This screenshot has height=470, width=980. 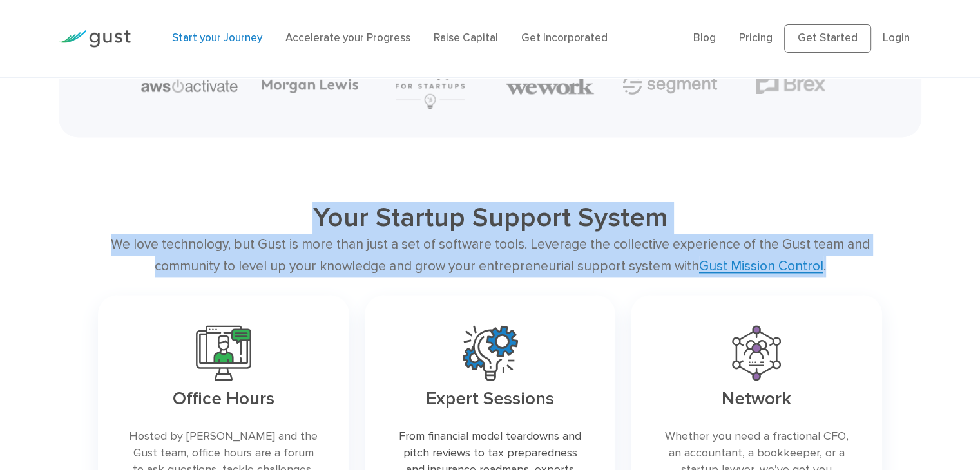 I want to click on a: Raise Capital, so click(x=465, y=38).